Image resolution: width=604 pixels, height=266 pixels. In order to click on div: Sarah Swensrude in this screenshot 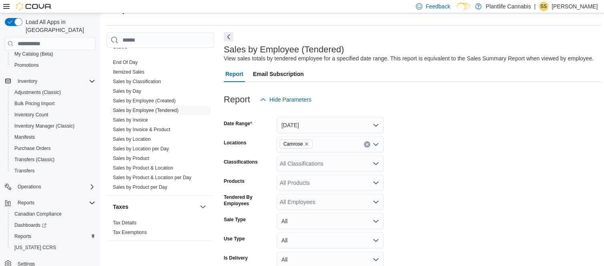, I will do `click(543, 6)`.